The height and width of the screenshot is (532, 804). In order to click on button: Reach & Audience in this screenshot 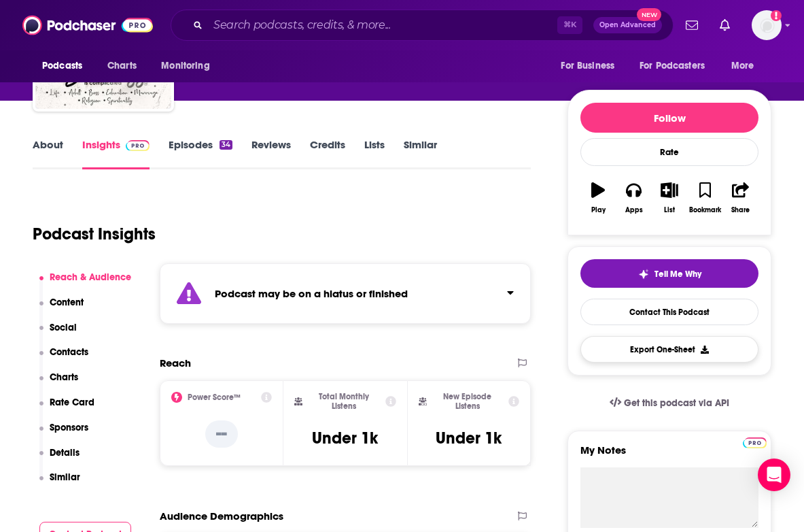, I will do `click(86, 284)`.